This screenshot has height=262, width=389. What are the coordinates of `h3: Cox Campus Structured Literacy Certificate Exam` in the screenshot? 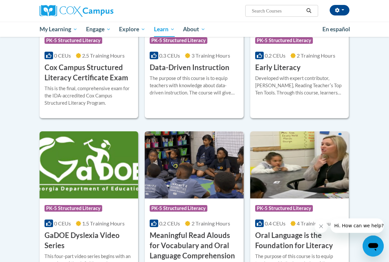 It's located at (89, 73).